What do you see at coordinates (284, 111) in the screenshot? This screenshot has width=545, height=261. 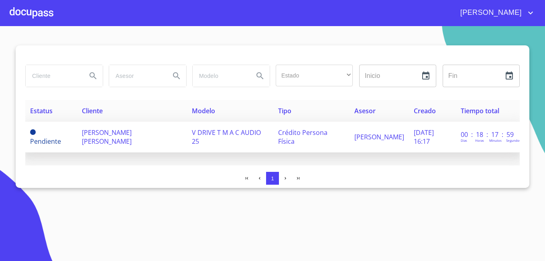 I see `span: Tipo` at bounding box center [284, 111].